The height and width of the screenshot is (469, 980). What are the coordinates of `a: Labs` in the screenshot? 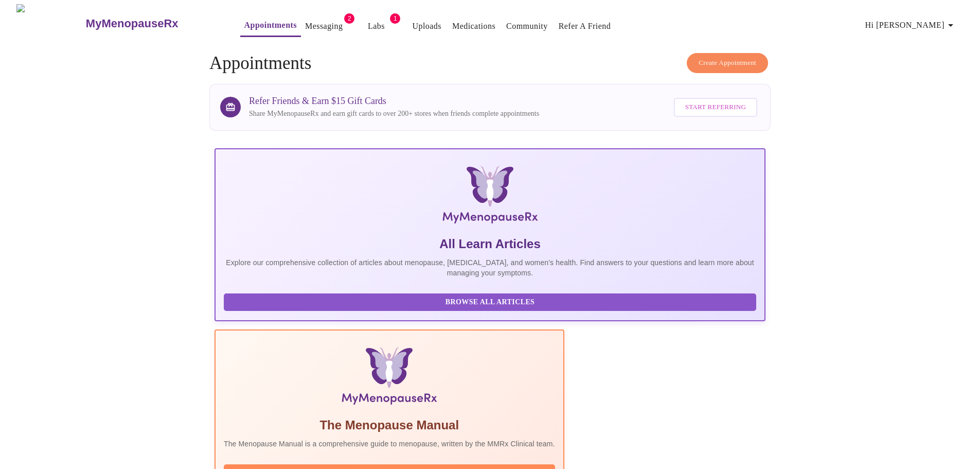 It's located at (376, 26).